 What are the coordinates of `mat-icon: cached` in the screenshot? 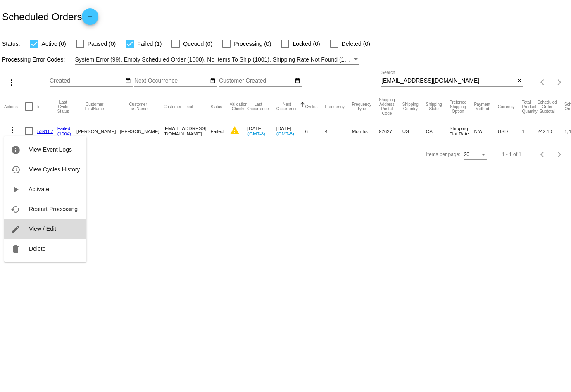 It's located at (16, 210).